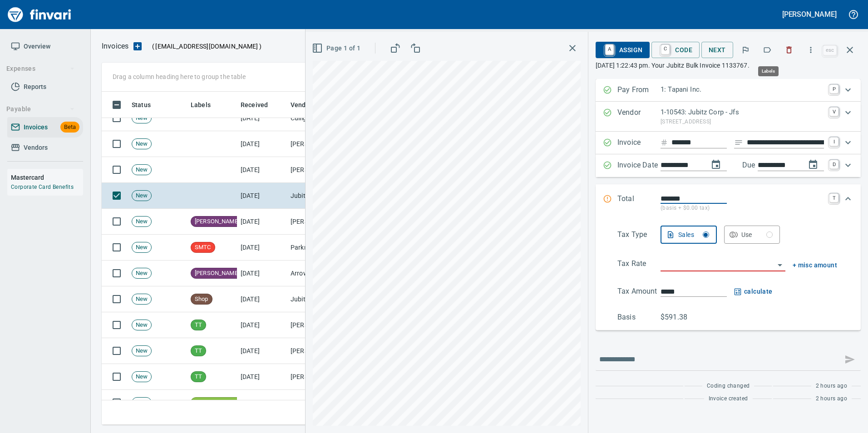  What do you see at coordinates (41, 109) in the screenshot?
I see `span: Payable` at bounding box center [41, 109].